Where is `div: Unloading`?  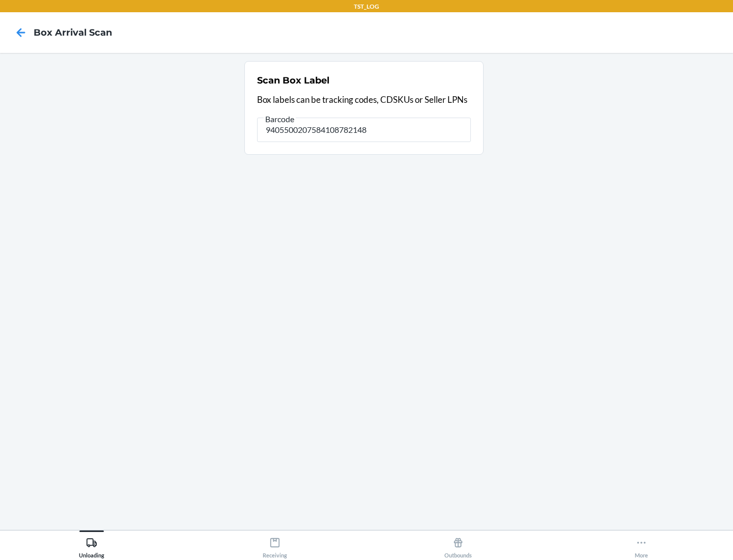 div: Unloading is located at coordinates (92, 545).